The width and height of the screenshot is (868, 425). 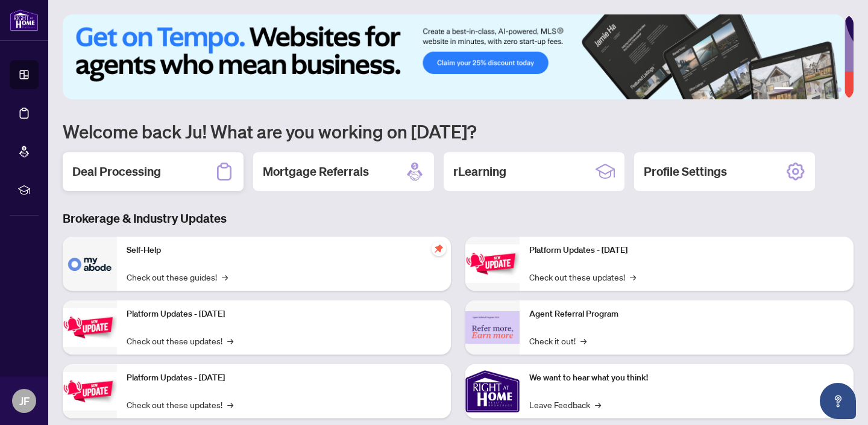 What do you see at coordinates (820, 89) in the screenshot?
I see `button: 4` at bounding box center [820, 89].